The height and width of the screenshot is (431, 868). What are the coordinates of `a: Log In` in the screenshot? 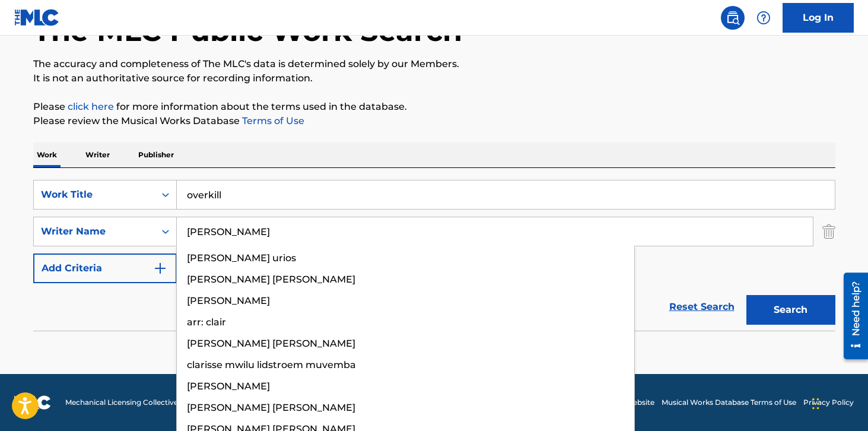 It's located at (818, 18).